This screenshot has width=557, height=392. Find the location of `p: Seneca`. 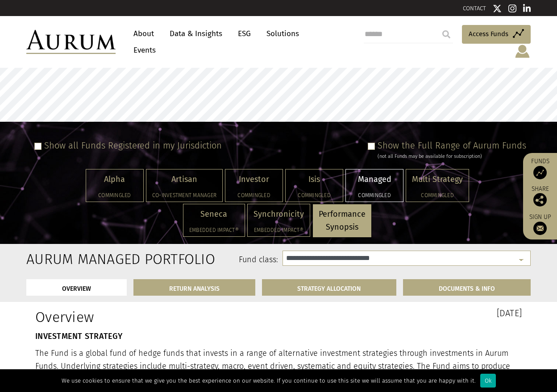

p: Seneca is located at coordinates (214, 214).